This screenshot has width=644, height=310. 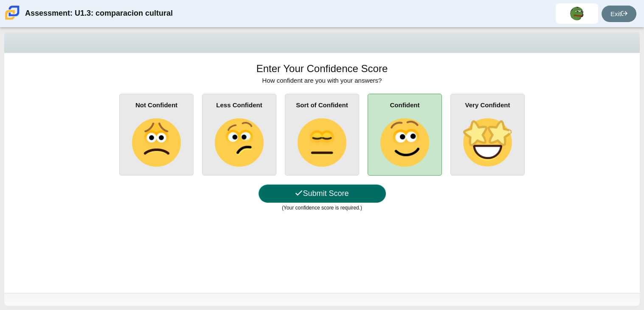 What do you see at coordinates (619, 14) in the screenshot?
I see `a: Exit` at bounding box center [619, 14].